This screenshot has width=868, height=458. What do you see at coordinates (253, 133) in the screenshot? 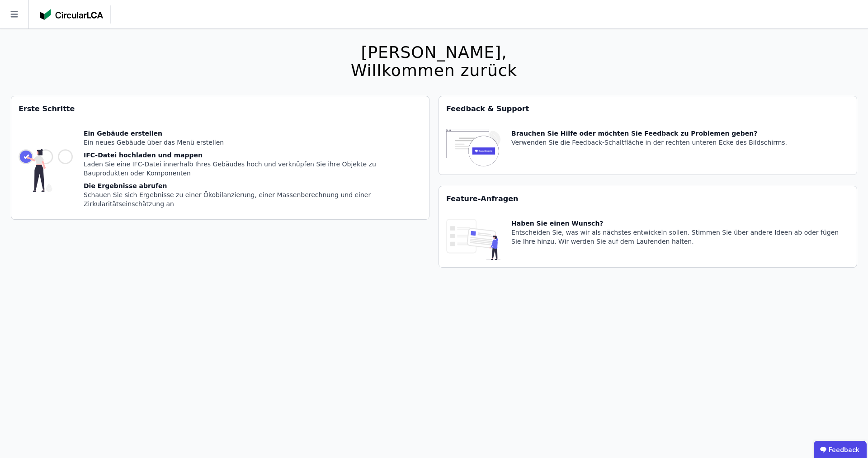
I see `div: Ein Gebäude erstellen` at bounding box center [253, 133].